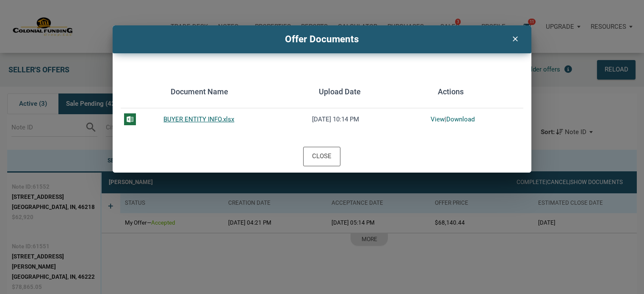 The width and height of the screenshot is (644, 294). What do you see at coordinates (460, 120) in the screenshot?
I see `a: Download` at bounding box center [460, 120].